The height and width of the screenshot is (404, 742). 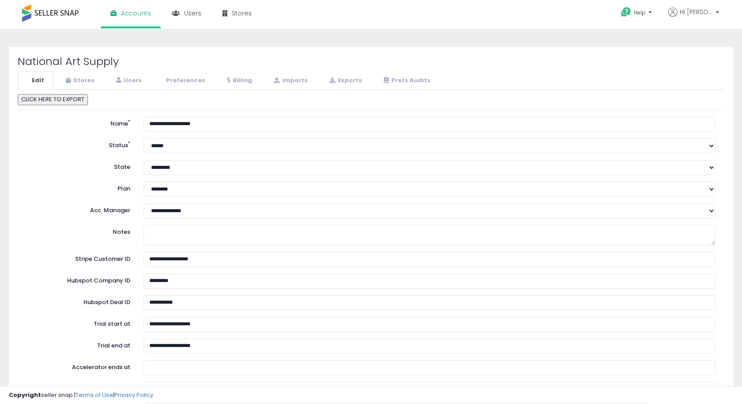 What do you see at coordinates (640, 12) in the screenshot?
I see `span: Help` at bounding box center [640, 12].